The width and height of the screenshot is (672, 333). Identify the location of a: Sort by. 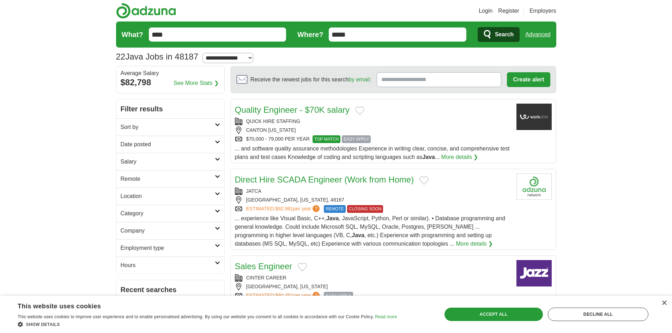
(170, 127).